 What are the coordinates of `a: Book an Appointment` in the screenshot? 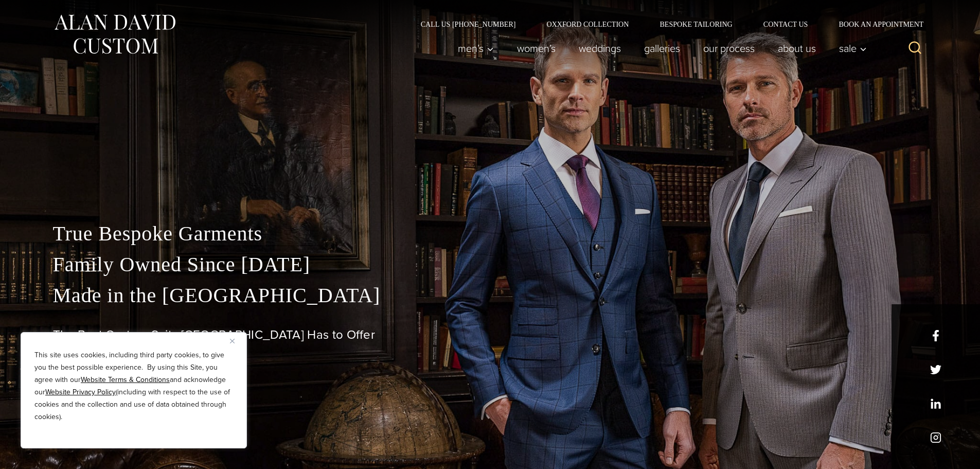 It's located at (875, 24).